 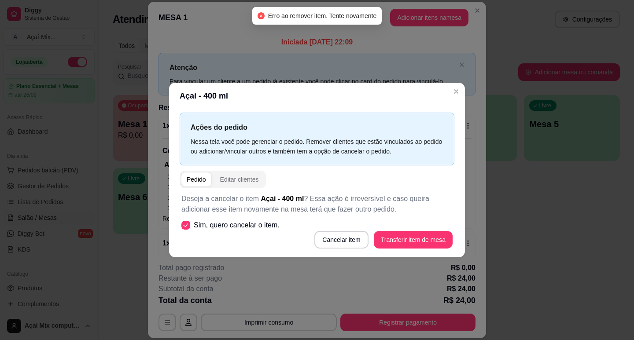 I want to click on span: Açaí - 400 ml, so click(x=283, y=199).